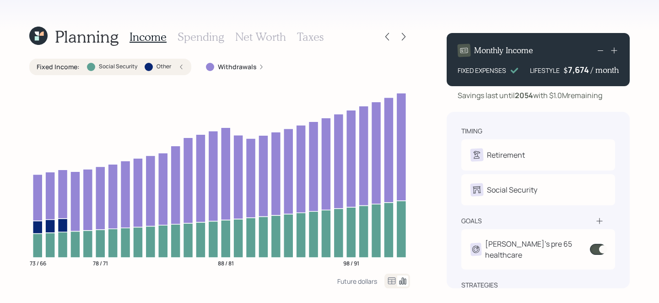 The image size is (659, 303). I want to click on label: Social Security, so click(118, 66).